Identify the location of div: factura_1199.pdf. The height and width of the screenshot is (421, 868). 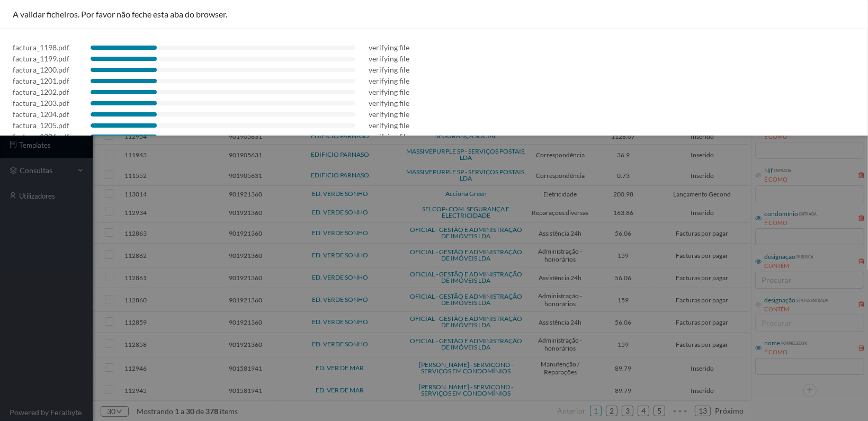
(41, 58).